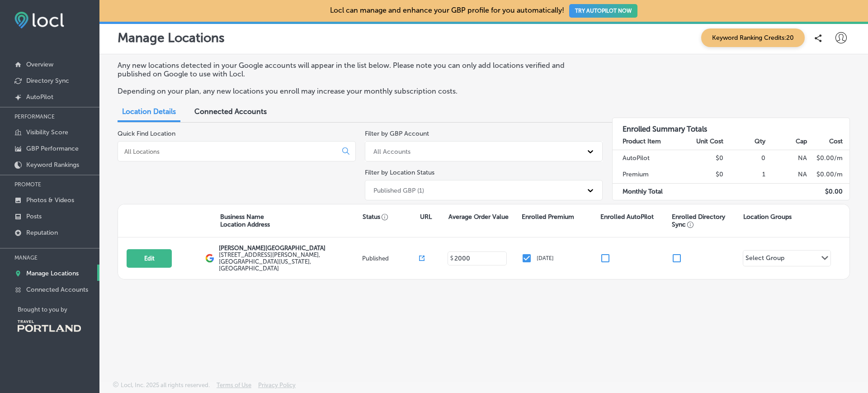 The image size is (868, 393). I want to click on p: GBP Performance, so click(52, 148).